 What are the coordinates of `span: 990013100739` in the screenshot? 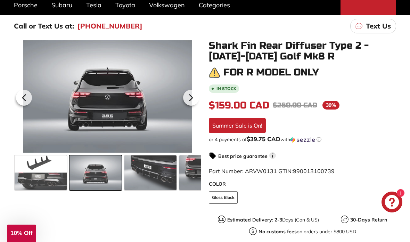 It's located at (314, 171).